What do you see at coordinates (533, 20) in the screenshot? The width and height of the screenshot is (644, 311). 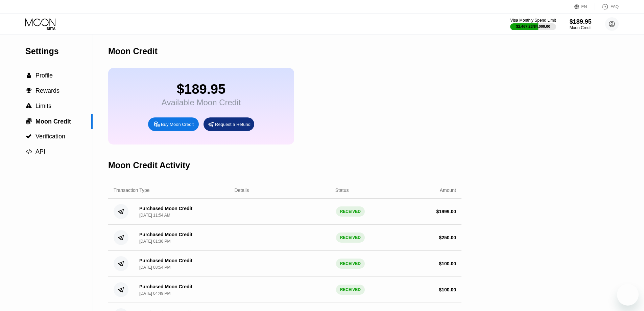 I see `div: Visa Monthly Spend Limit` at bounding box center [533, 20].